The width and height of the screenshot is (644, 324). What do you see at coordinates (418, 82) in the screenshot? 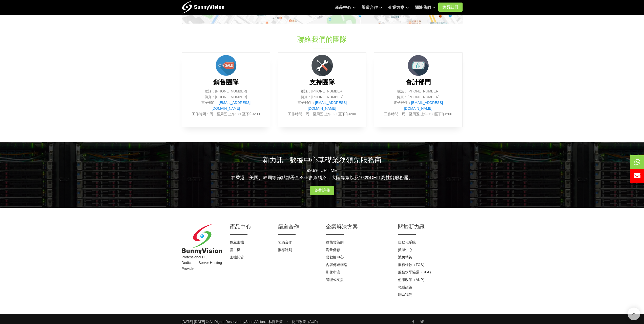
I see `b: 會計部門` at bounding box center [418, 82].